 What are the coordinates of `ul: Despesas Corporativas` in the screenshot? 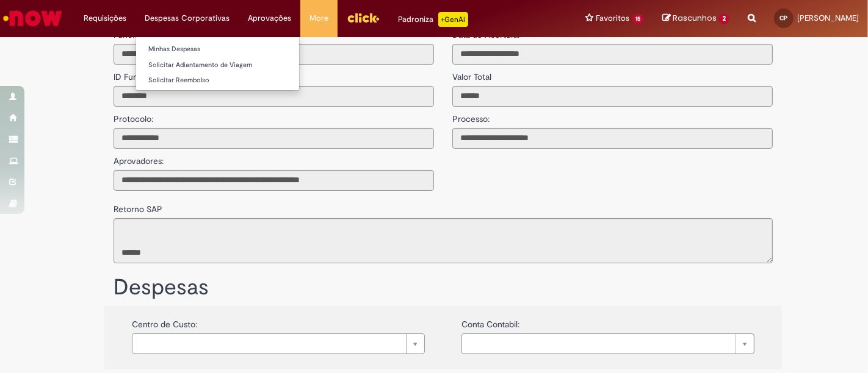 It's located at (217, 63).